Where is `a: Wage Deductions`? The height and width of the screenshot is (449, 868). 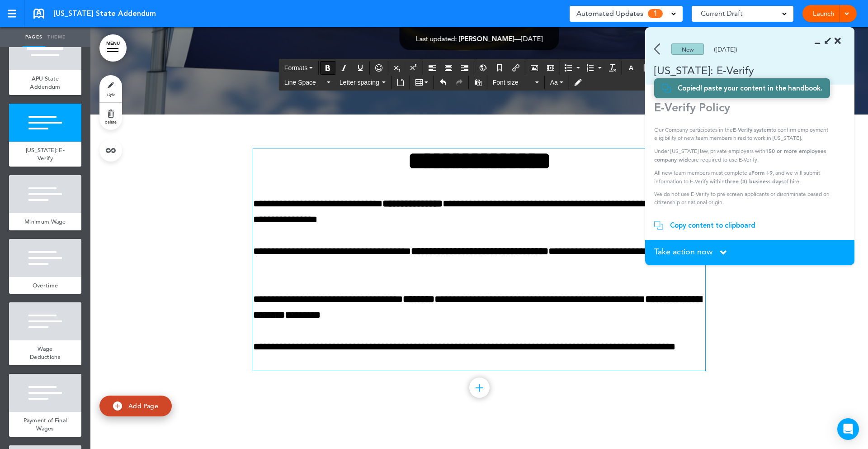 a: Wage Deductions is located at coordinates (45, 352).